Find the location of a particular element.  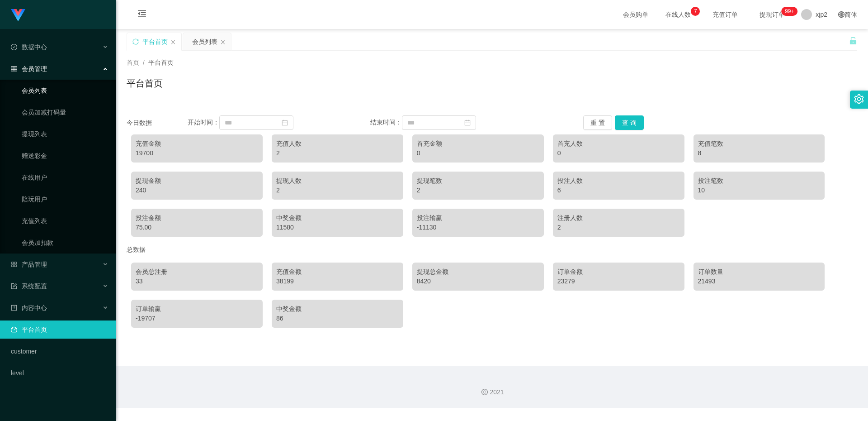

div: 首充人数 is located at coordinates (619, 143).